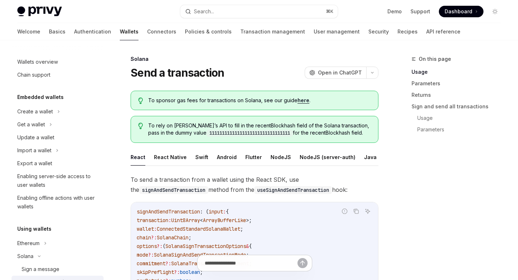 The height and width of the screenshot is (280, 518). Describe the element at coordinates (459, 106) in the screenshot. I see `a: Sign and send all transactions` at that location.